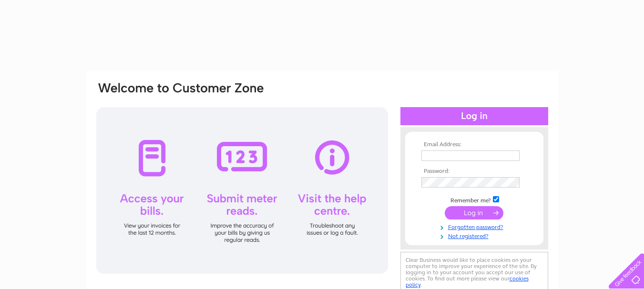  Describe the element at coordinates (467, 282) in the screenshot. I see `a: cookies policy` at that location.